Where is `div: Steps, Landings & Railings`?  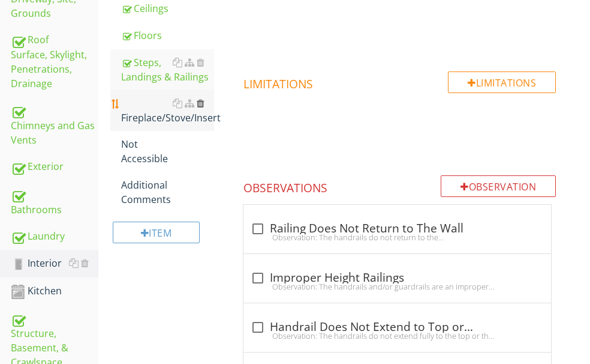 div: Steps, Landings & Railings is located at coordinates (167, 70).